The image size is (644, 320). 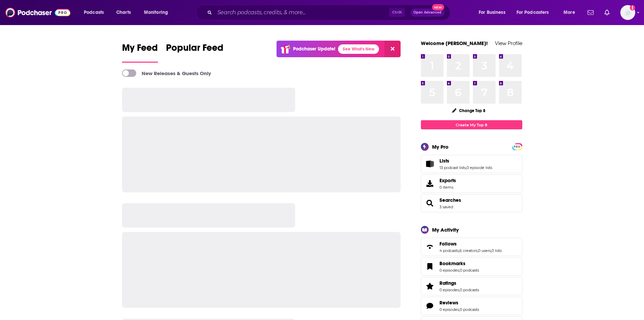 What do you see at coordinates (93, 13) in the screenshot?
I see `span: Podcasts` at bounding box center [93, 13].